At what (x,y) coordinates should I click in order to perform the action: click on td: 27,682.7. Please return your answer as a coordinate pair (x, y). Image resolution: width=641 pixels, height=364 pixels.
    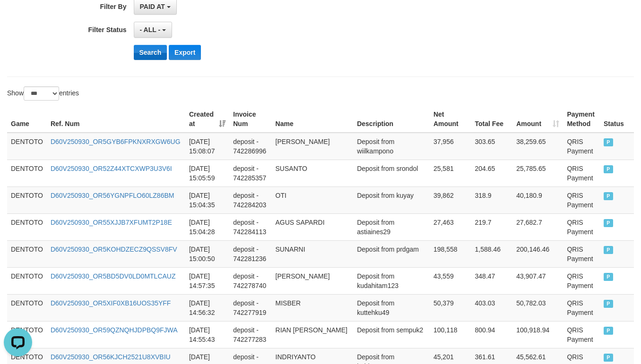
    Looking at the image, I should click on (537, 227).